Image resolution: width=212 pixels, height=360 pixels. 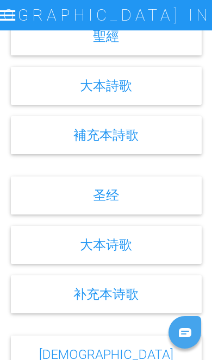 I want to click on a: 圣经, so click(x=106, y=195).